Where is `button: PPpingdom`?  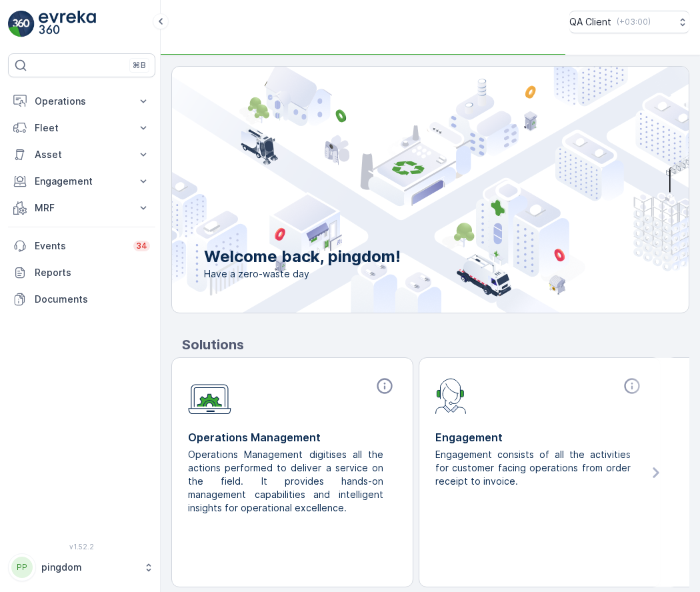
button: PPpingdom is located at coordinates (82, 567).